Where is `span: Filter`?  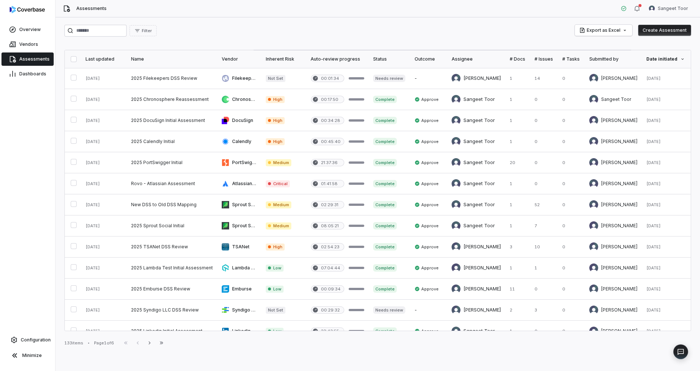 span: Filter is located at coordinates (146, 31).